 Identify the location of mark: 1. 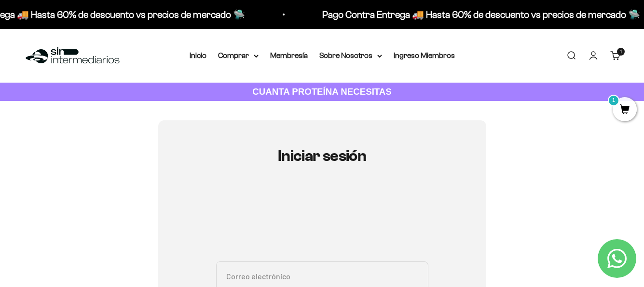
(614, 101).